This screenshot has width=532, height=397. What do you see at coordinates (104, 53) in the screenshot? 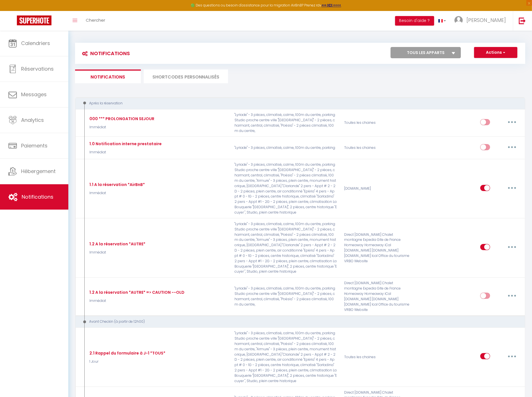
I see `h3: Notifications` at bounding box center [104, 53].